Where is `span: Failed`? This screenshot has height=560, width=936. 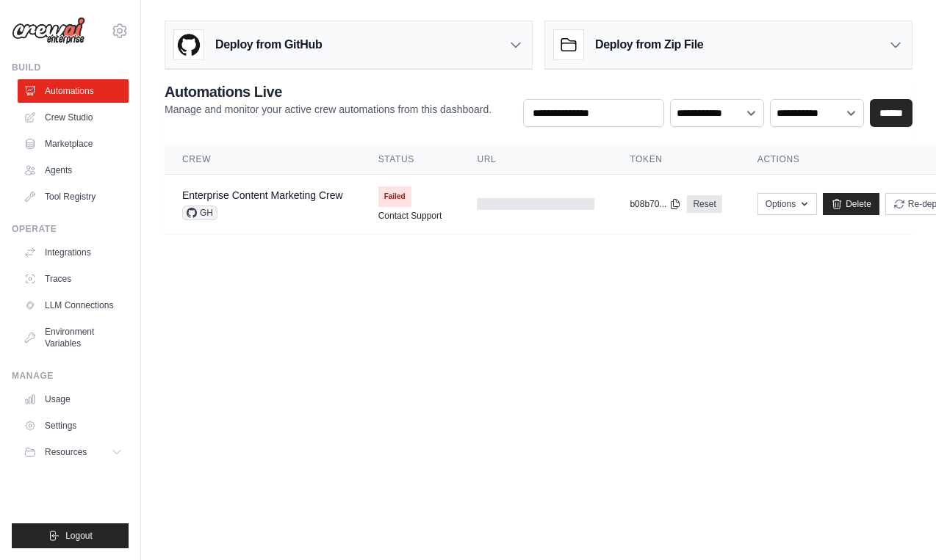 span: Failed is located at coordinates (394, 197).